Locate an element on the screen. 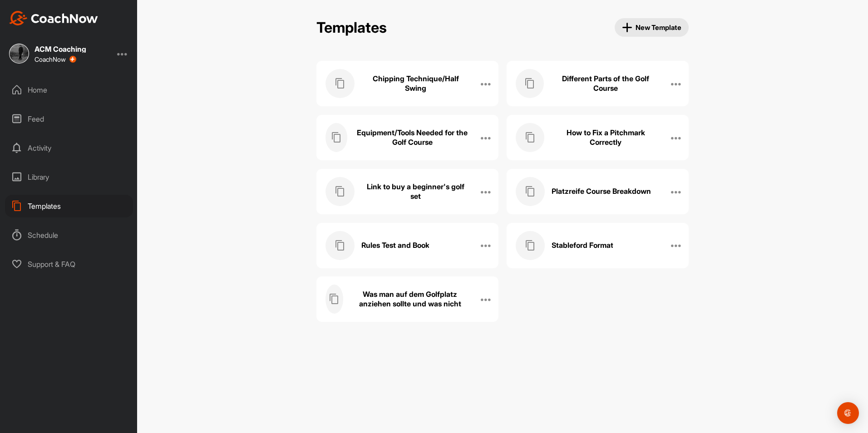  div: Templates is located at coordinates (69, 206).